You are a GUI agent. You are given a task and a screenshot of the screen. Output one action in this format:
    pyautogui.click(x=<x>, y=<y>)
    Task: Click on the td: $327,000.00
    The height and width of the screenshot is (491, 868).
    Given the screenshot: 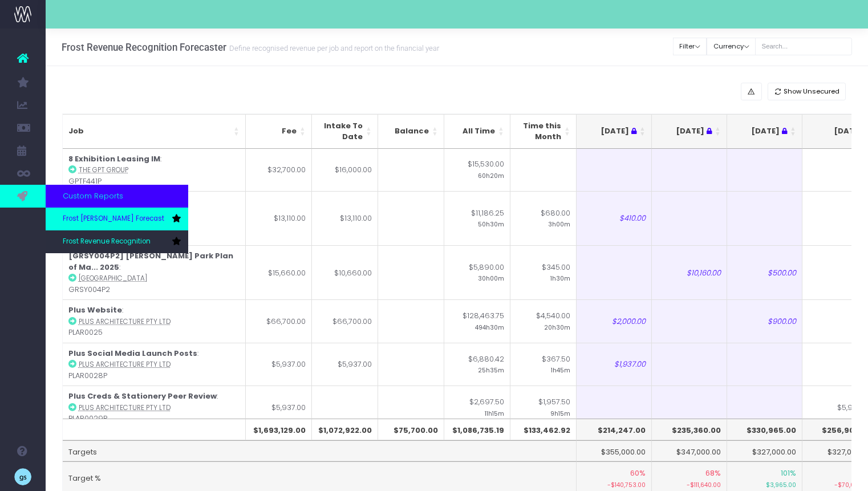 What is the action you would take?
    pyautogui.click(x=764, y=451)
    